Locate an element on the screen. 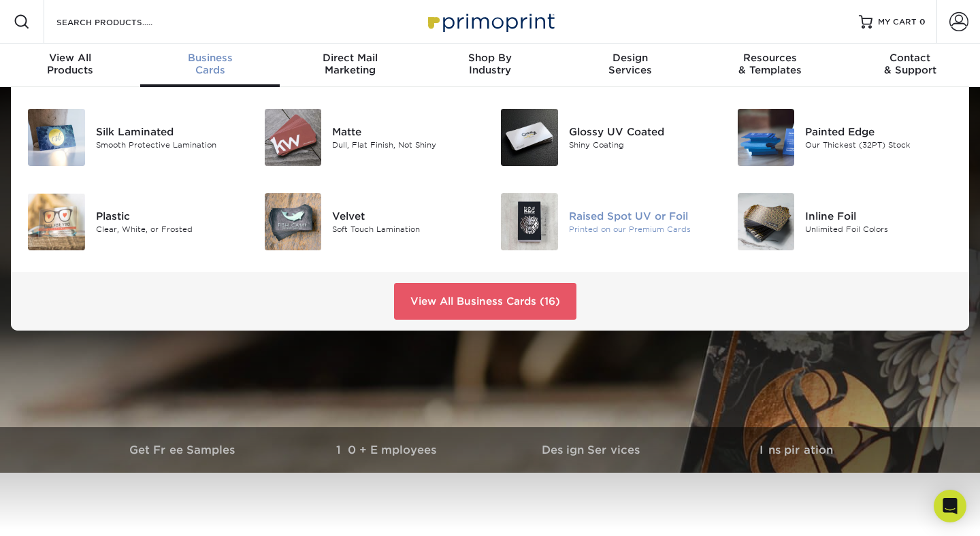  div: Velvet is located at coordinates (406, 215).